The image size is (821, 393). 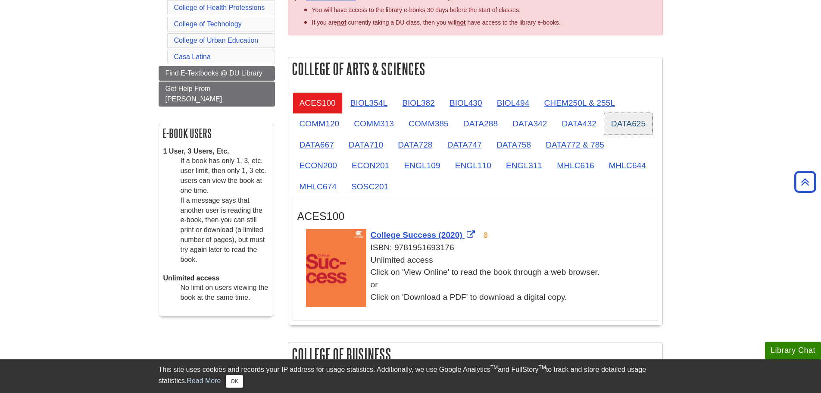 I want to click on a: BIOL430, so click(x=466, y=103).